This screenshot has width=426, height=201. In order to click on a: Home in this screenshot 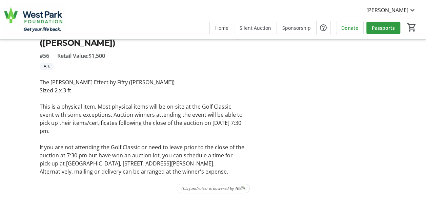, I will do `click(221, 28)`.